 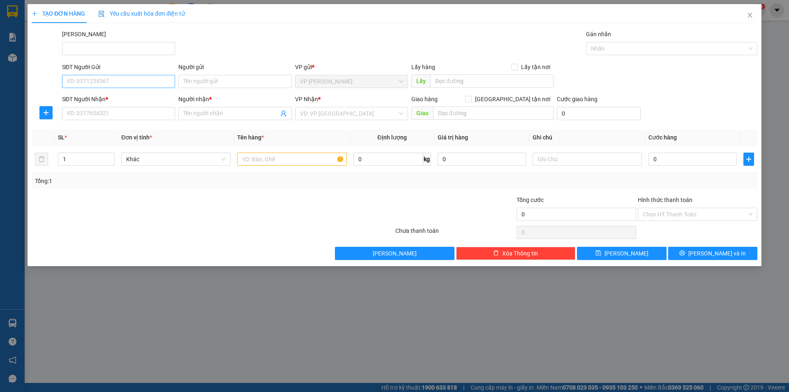 I want to click on span: TẠO ĐƠN HÀNG, so click(x=58, y=14).